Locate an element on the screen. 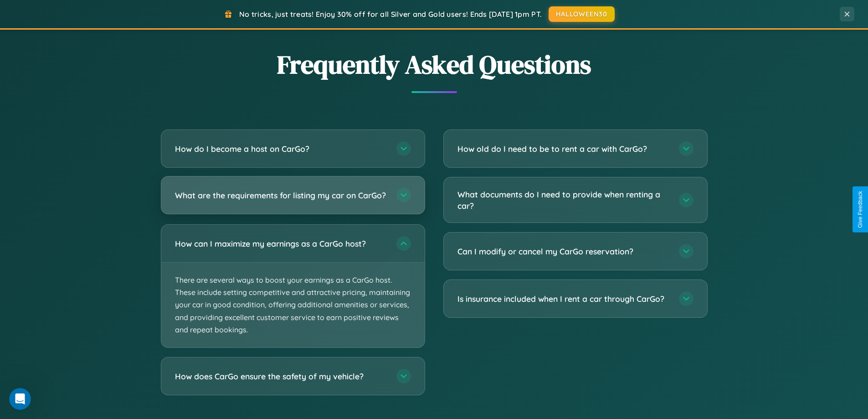  h3: Can I modify or cancel my CarGo reservation? is located at coordinates (564, 251).